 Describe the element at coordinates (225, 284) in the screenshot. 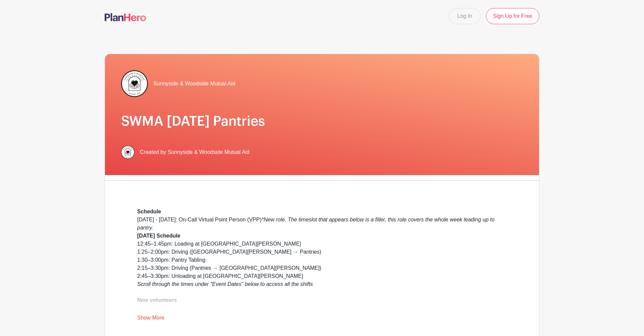

I see `em: Scroll through the times under "Event Dates" below to access all the shifts` at that location.